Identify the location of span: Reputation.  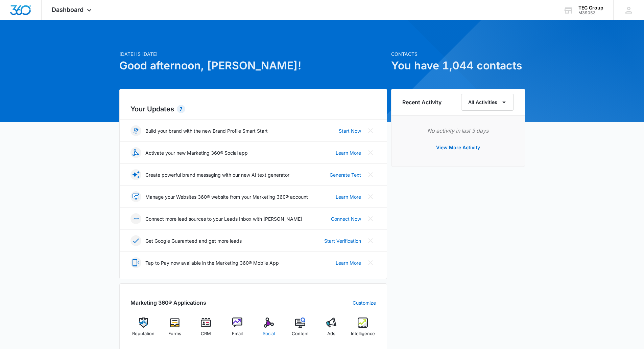
(143, 334).